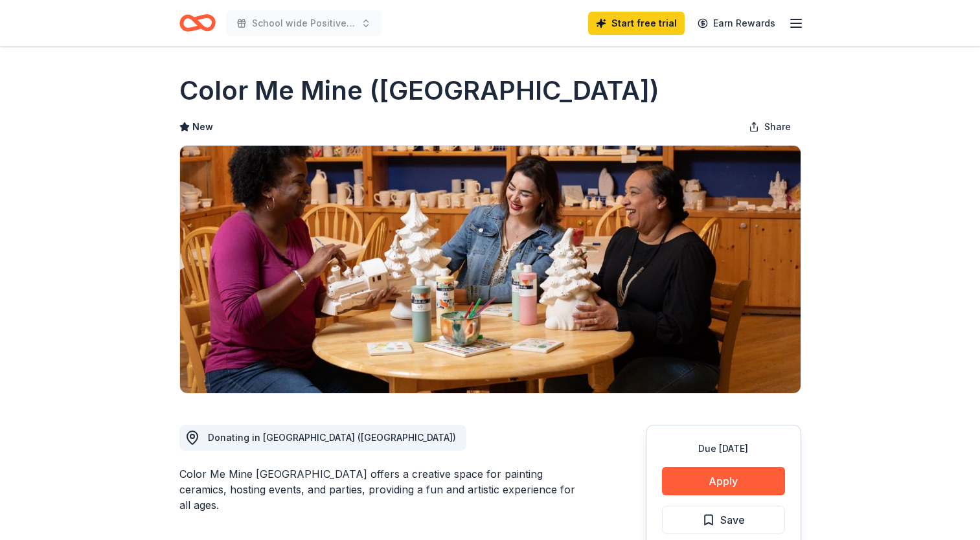 This screenshot has height=540, width=980. I want to click on button: School wide Positive behavior raffle/bingo, so click(304, 23).